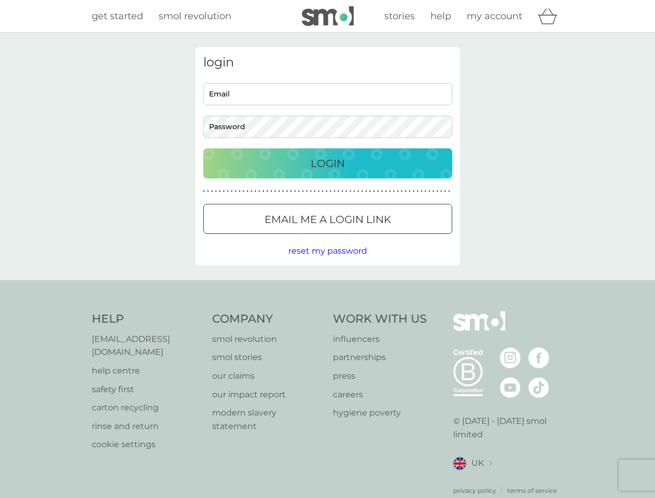  Describe the element at coordinates (380, 319) in the screenshot. I see `h4: Work With Us` at that location.